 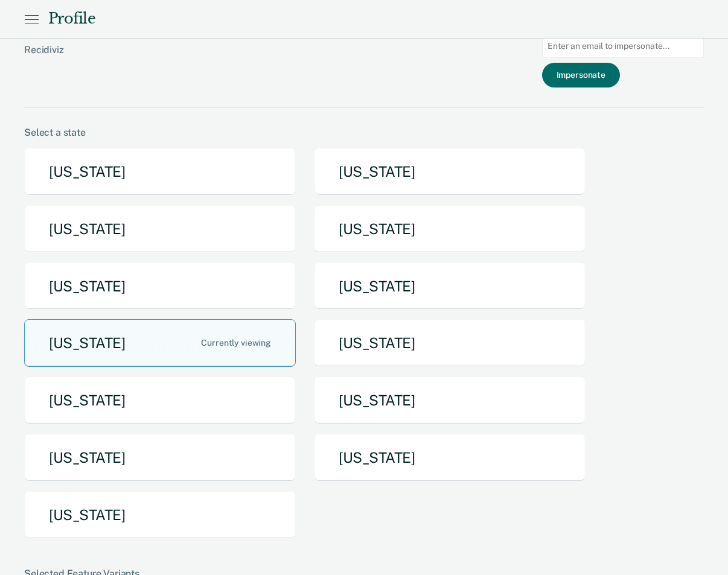 What do you see at coordinates (623, 45) in the screenshot?
I see `input: Enter an email to impersonate...` at bounding box center [623, 45].